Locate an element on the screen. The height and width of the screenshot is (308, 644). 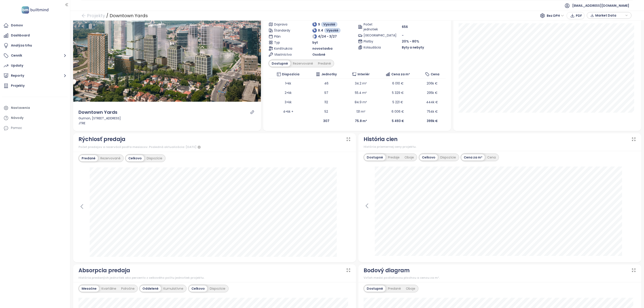
a: Updaty is located at coordinates (35, 66).